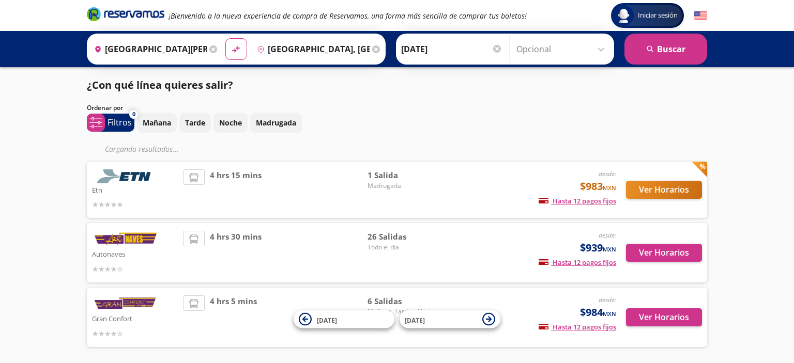 This screenshot has height=363, width=794. I want to click on i: Brand Logo, so click(126, 14).